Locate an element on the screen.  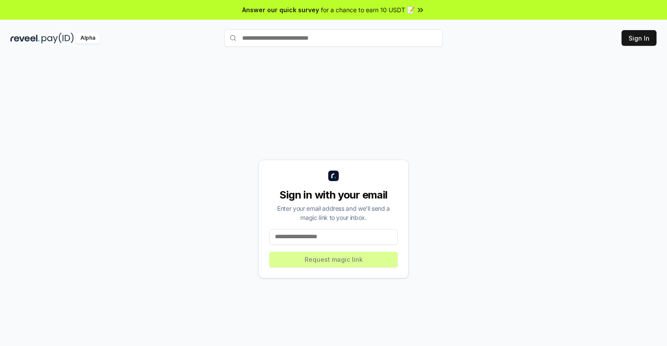
button: Sign In is located at coordinates (639, 38).